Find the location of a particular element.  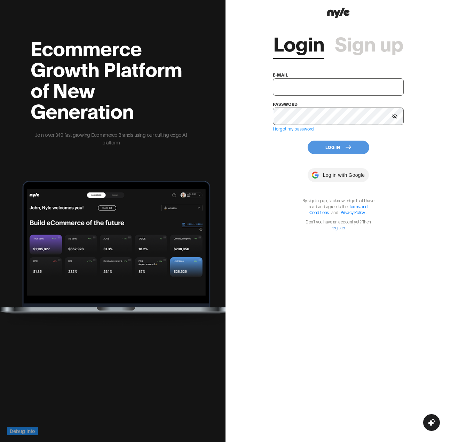

button: Log In is located at coordinates (338, 147).